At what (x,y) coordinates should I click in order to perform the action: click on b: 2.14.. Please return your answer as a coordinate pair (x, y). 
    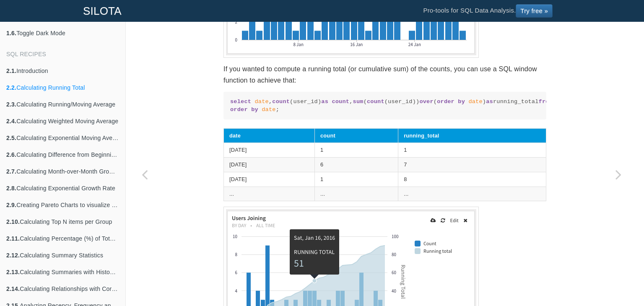
    Looking at the image, I should click on (13, 289).